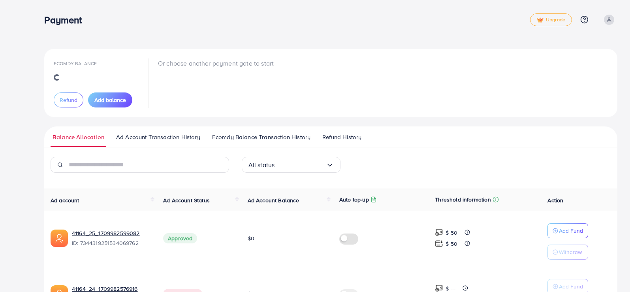 This screenshot has width=630, height=292. What do you see at coordinates (300, 165) in the screenshot?
I see `input: Search for option` at bounding box center [300, 165].